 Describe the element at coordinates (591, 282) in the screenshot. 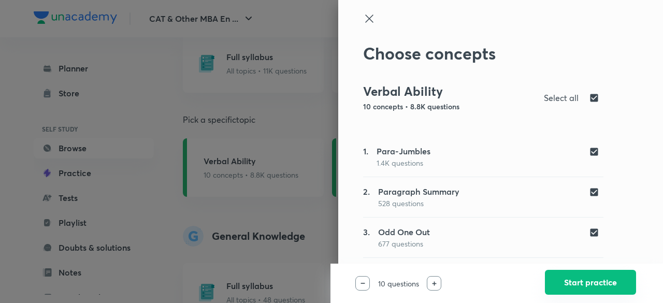

I see `button: Start practice` at that location.